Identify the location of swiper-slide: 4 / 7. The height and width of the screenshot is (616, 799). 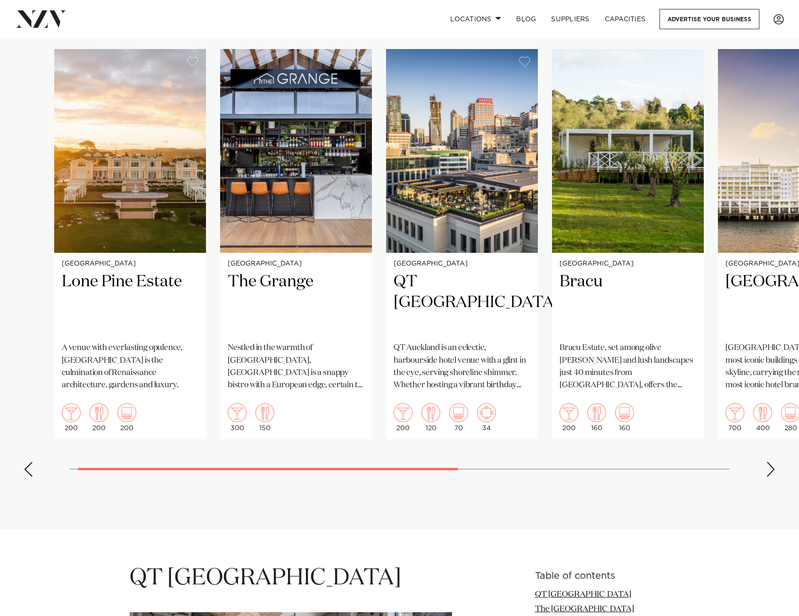
(628, 244).